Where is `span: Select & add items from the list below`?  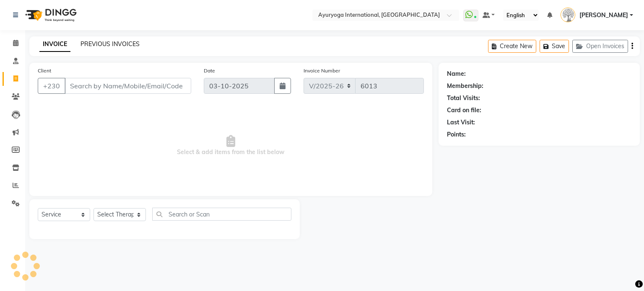 span: Select & add items from the list below is located at coordinates (230, 146).